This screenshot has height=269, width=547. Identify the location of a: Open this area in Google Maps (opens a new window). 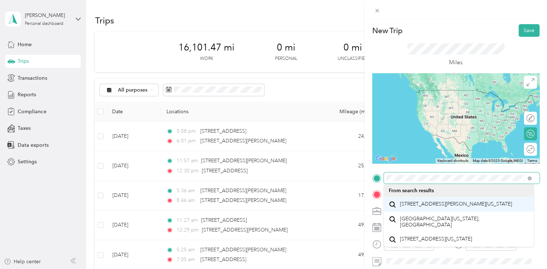
(386, 158).